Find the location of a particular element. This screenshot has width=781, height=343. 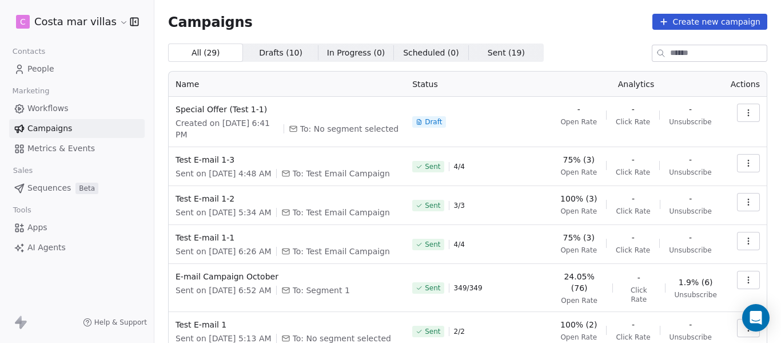

span: 100% (2) is located at coordinates (579, 324).